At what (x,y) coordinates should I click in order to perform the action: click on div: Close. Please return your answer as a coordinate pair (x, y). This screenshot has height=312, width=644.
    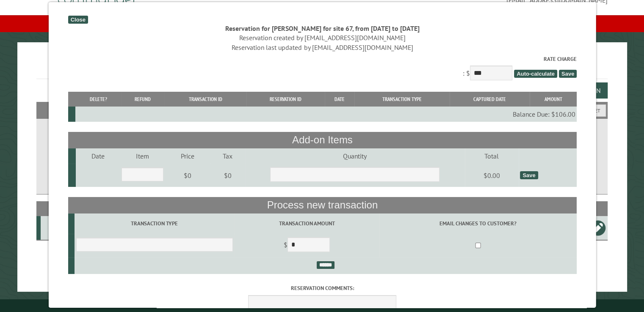
    Looking at the image, I should click on (78, 20).